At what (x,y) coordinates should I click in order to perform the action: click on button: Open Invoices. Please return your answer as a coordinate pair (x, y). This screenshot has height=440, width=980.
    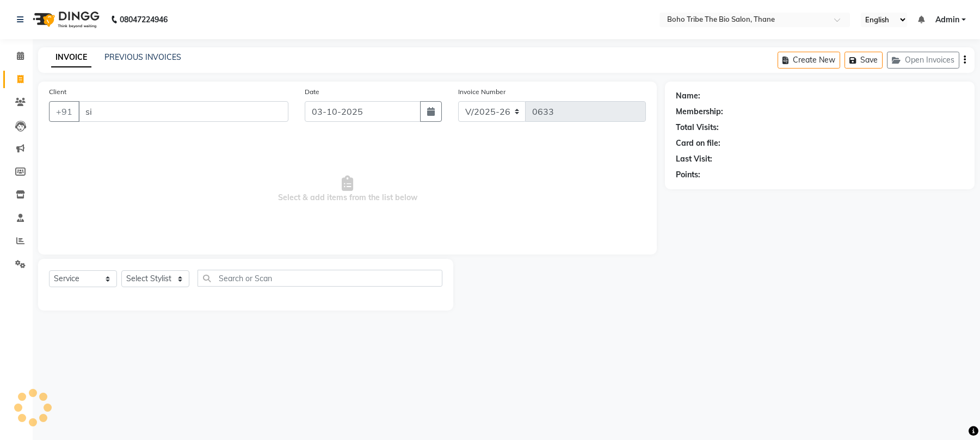
    Looking at the image, I should click on (923, 60).